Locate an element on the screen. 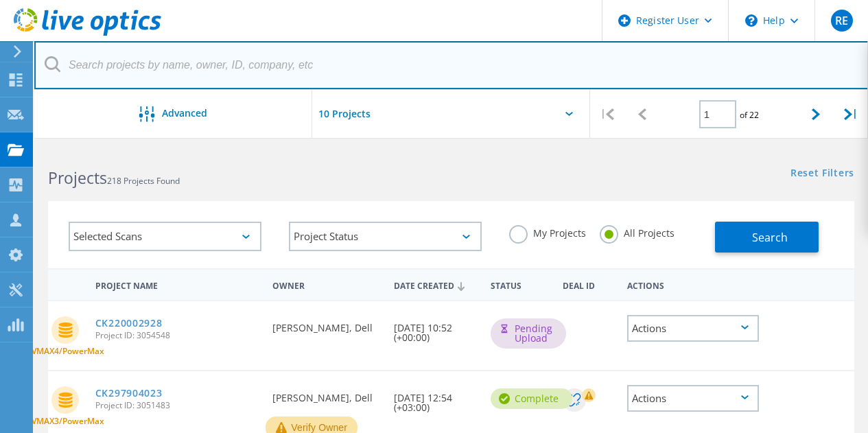 This screenshot has height=433, width=868. label: All Projects is located at coordinates (637, 231).